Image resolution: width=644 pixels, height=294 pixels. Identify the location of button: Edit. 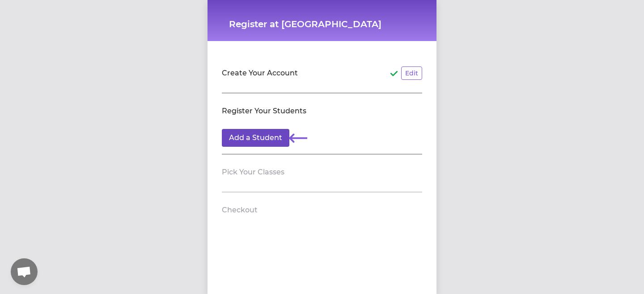
(412, 73).